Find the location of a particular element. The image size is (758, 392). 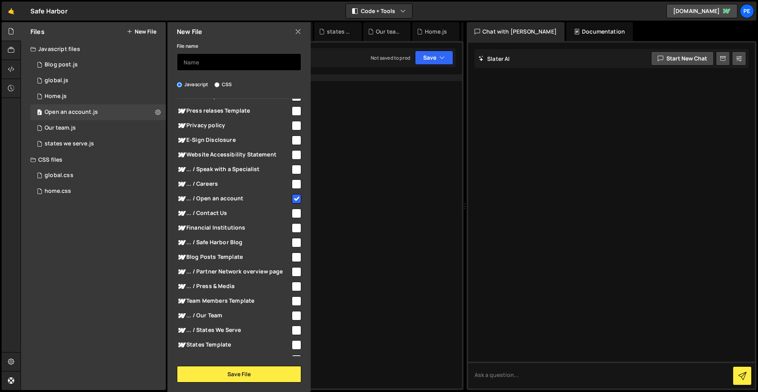

span: ... / Press & Media is located at coordinates (234, 286).